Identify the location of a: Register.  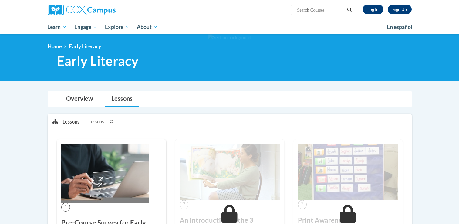
(399, 9).